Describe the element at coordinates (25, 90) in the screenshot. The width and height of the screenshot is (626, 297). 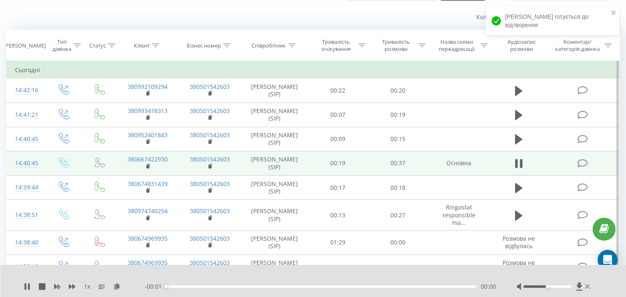
I see `div: 14:42:16` at that location.